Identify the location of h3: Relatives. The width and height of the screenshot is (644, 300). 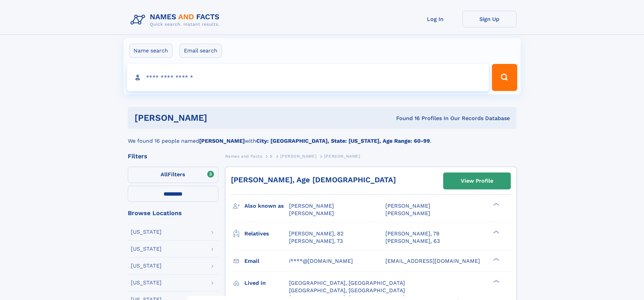
(267, 234).